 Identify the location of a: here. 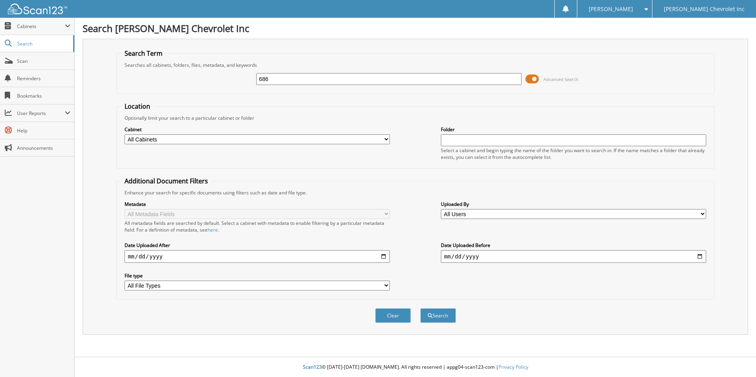
(213, 230).